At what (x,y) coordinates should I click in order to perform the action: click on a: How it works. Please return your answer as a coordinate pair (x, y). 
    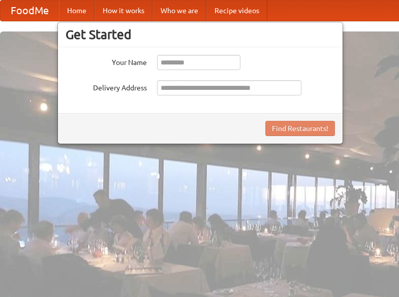
    Looking at the image, I should click on (123, 11).